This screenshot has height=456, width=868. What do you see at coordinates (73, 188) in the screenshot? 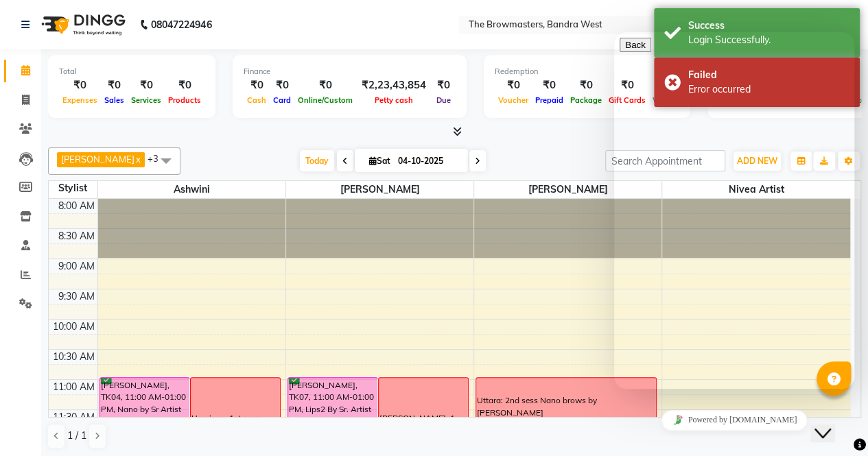
I see `div: Stylist` at bounding box center [73, 188].